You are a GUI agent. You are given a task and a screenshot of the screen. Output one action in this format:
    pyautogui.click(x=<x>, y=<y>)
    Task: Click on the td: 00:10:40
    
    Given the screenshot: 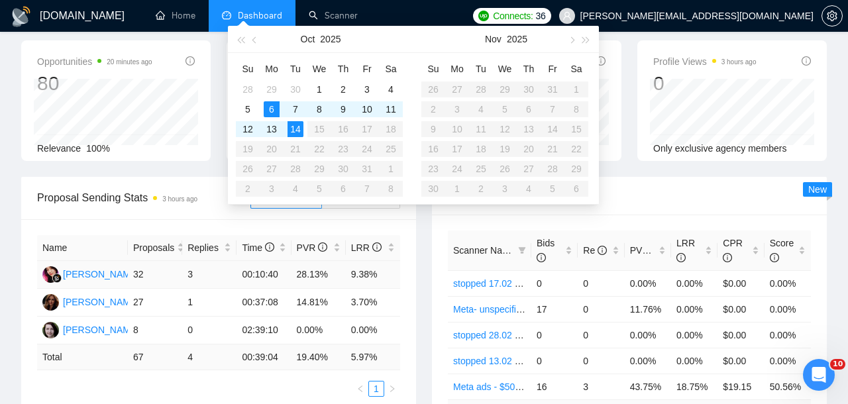 What is the action you would take?
    pyautogui.click(x=264, y=275)
    